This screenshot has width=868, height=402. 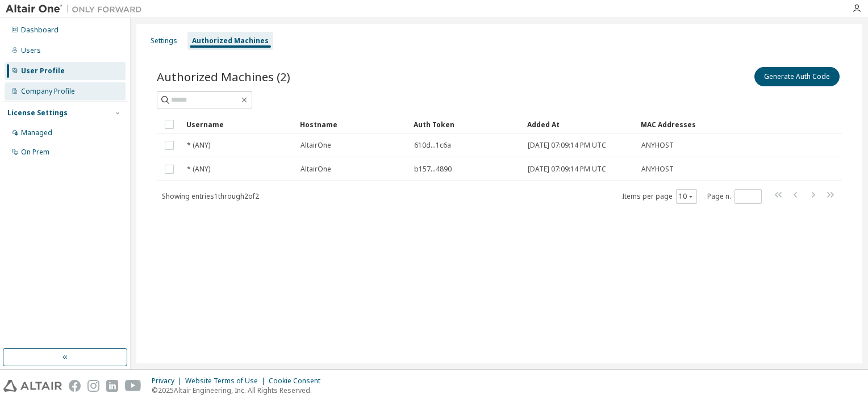 What do you see at coordinates (227, 381) in the screenshot?
I see `div: Website Terms of Use` at bounding box center [227, 381].